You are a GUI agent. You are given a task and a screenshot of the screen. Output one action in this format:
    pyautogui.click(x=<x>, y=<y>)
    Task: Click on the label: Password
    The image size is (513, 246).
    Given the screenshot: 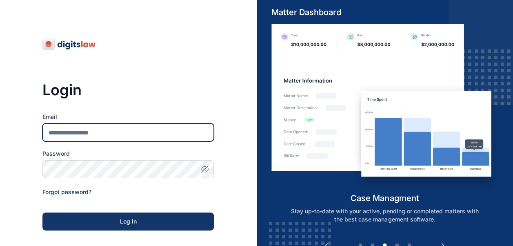 What is the action you would take?
    pyautogui.click(x=128, y=154)
    